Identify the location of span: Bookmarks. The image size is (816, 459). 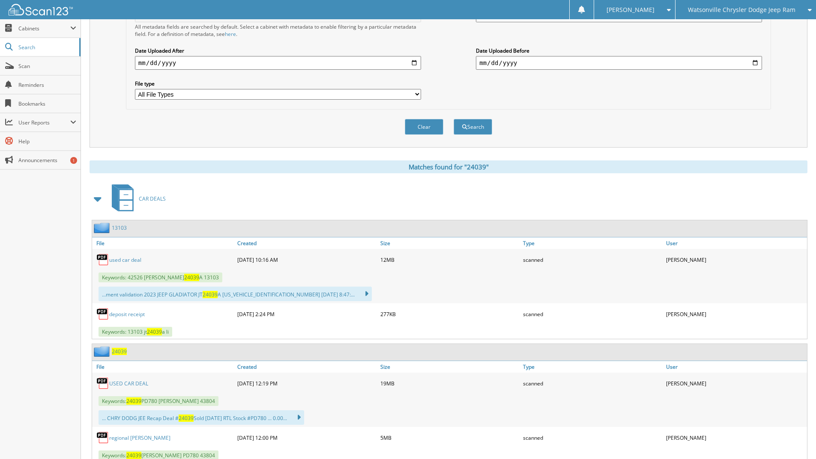
(47, 104).